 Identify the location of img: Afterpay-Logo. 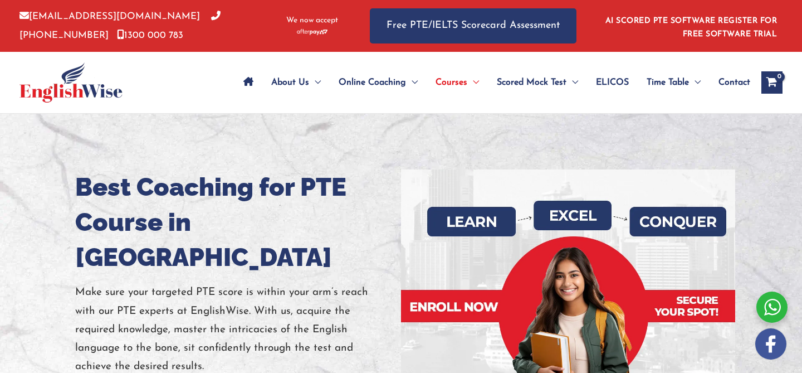
(312, 32).